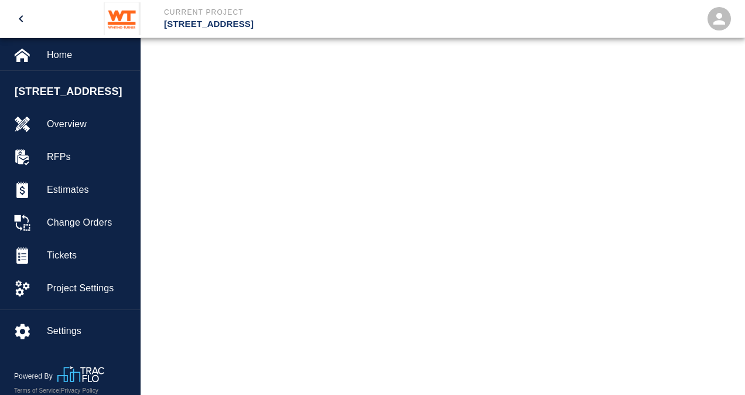 This screenshot has width=745, height=395. Describe the element at coordinates (36, 390) in the screenshot. I see `a: Terms of Service` at that location.